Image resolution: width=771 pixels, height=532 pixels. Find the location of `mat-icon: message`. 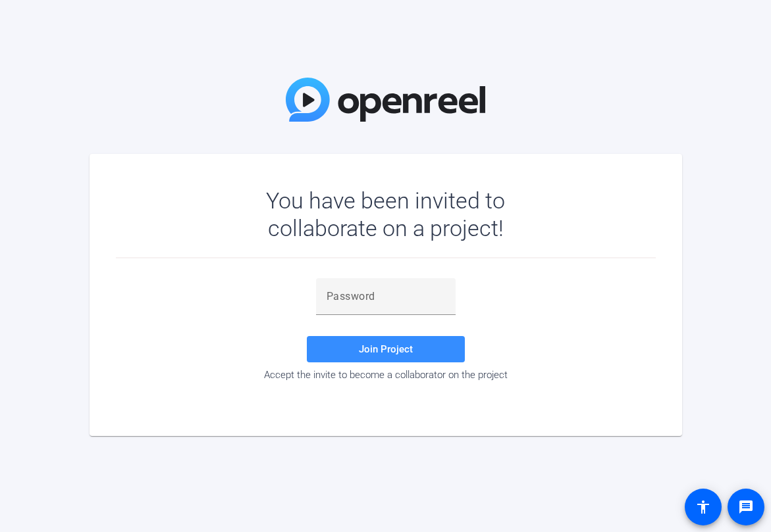

mat-icon: message is located at coordinates (746, 507).